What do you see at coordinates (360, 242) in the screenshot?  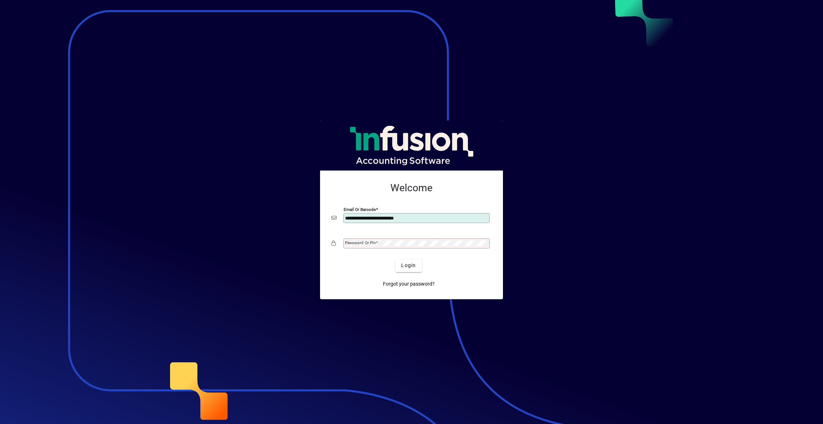 I see `mat-label: Password or Pin` at bounding box center [360, 242].